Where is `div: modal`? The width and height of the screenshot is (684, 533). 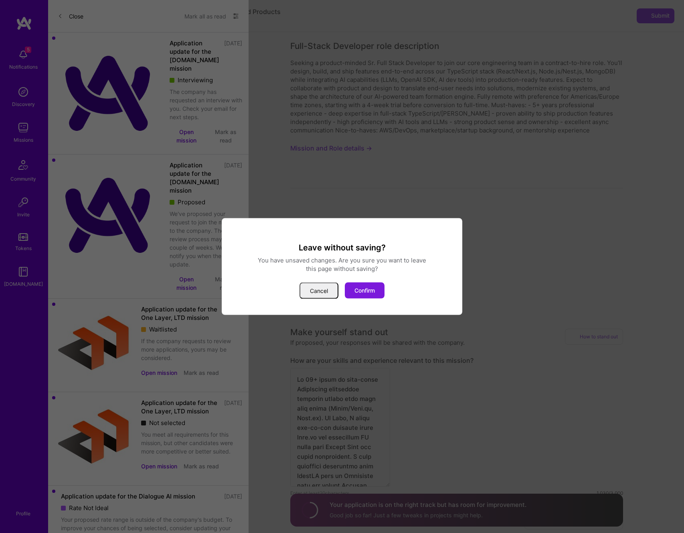
div: modal is located at coordinates (342, 266).